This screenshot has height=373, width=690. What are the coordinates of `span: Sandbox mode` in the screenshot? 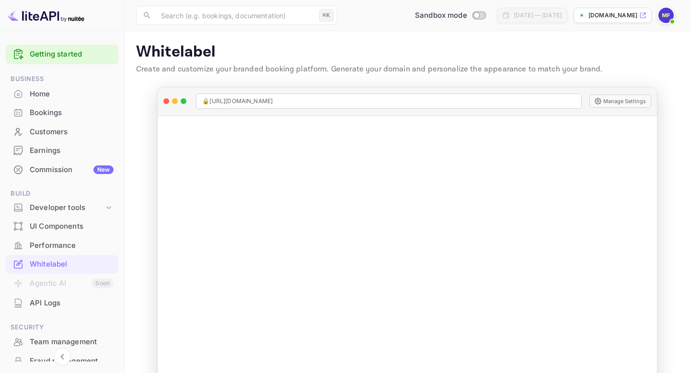 It's located at (441, 15).